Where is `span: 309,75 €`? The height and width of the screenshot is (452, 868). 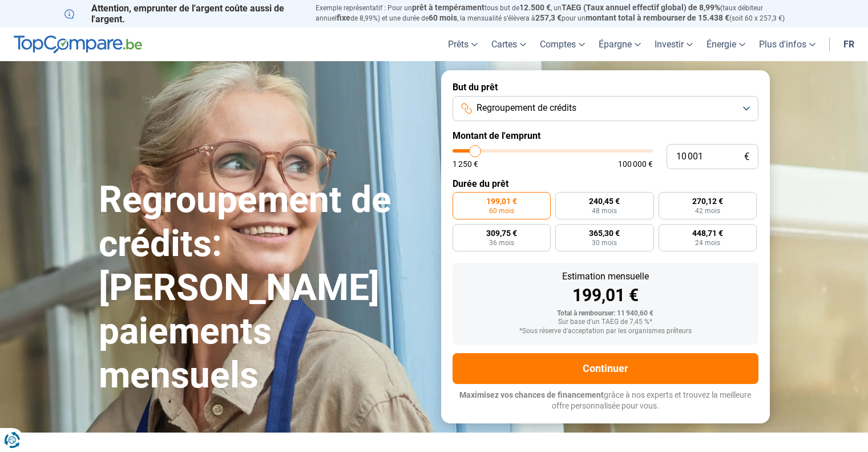
span: 309,75 € is located at coordinates (502, 233).